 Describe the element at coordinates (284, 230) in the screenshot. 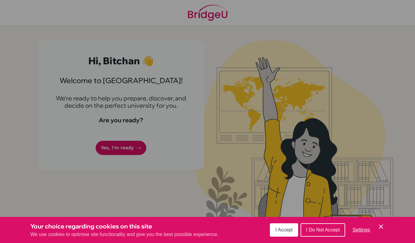

I see `button: I Accept` at that location.